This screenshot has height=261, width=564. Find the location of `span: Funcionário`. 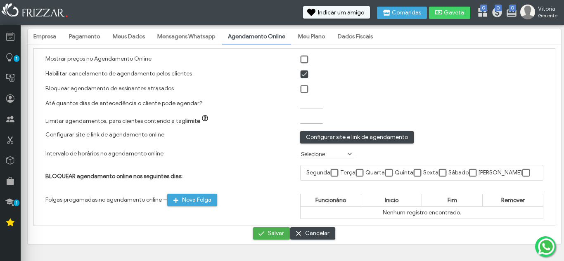

span: Funcionário is located at coordinates (331, 200).